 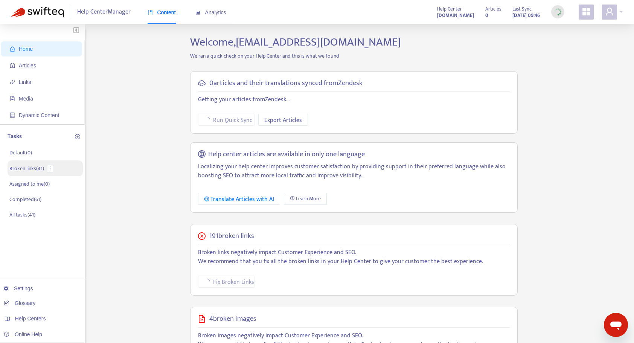 I want to click on p: Tasks, so click(x=15, y=137).